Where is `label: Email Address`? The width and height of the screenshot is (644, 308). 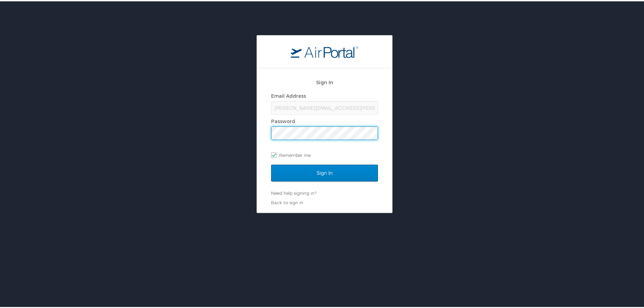
label: Email Address is located at coordinates (288, 94).